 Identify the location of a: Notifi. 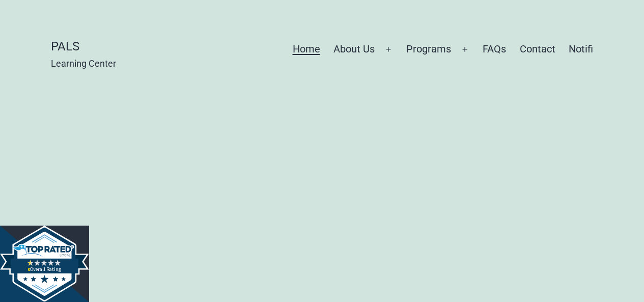
(581, 49).